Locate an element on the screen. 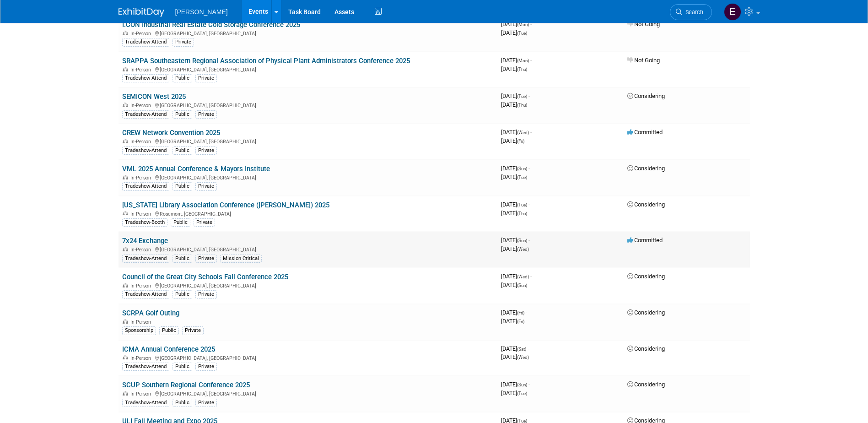 The image size is (868, 423). span: Committed is located at coordinates (645, 240).